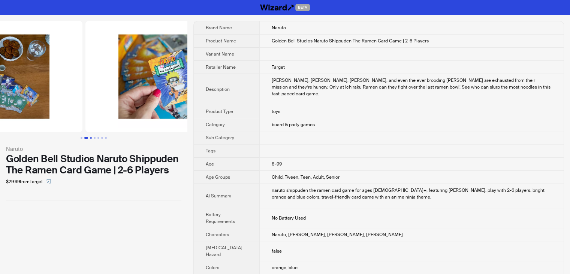 This screenshot has width=570, height=274. I want to click on span: Colors, so click(213, 267).